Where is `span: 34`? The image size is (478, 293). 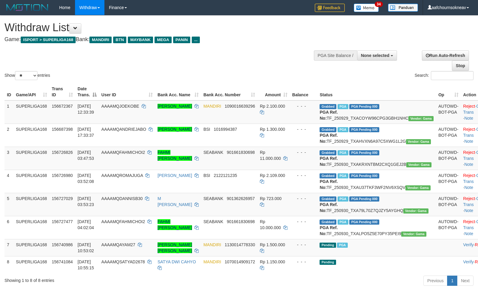
span: 34 is located at coordinates (379, 4).